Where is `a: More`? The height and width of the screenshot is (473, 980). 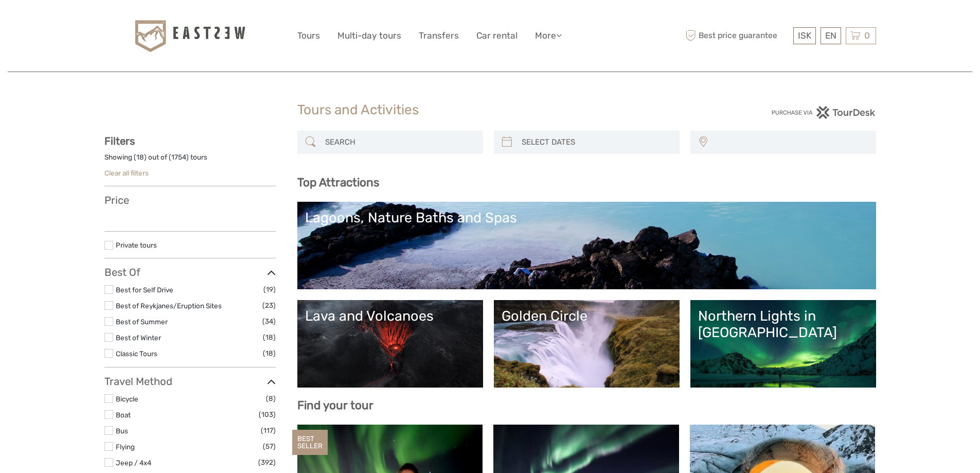
a: More is located at coordinates (548, 35).